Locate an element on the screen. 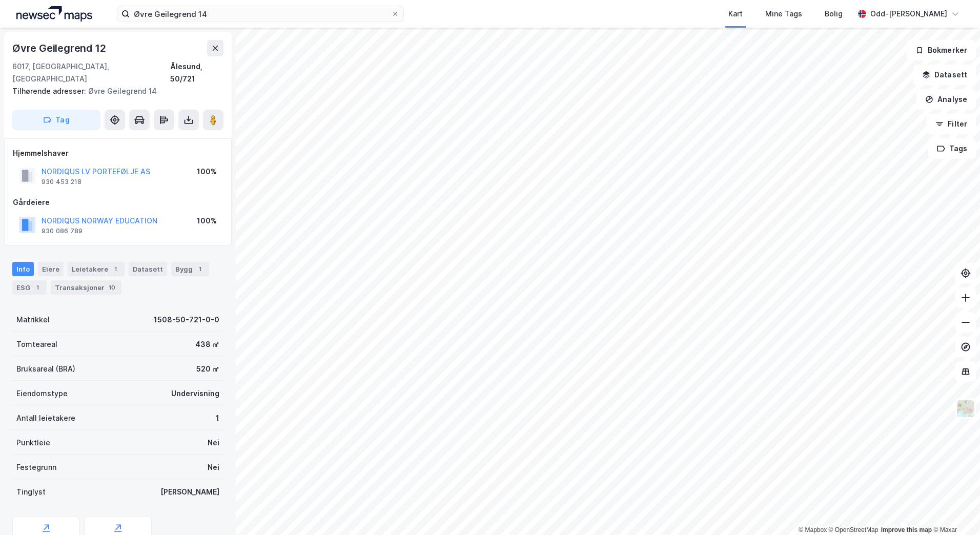 This screenshot has height=535, width=980. a: Improve this map is located at coordinates (906, 530).